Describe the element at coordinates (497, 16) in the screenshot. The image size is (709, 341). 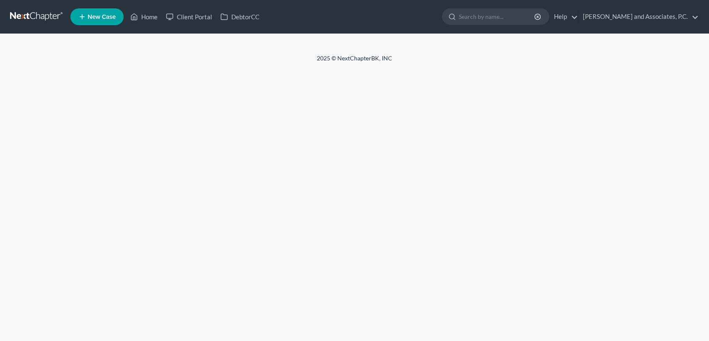
I see `input: Search by name...` at that location.